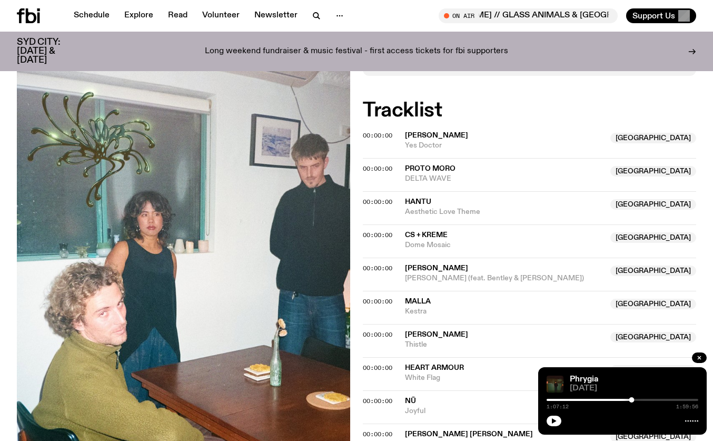  I want to click on a: Volunteer, so click(221, 16).